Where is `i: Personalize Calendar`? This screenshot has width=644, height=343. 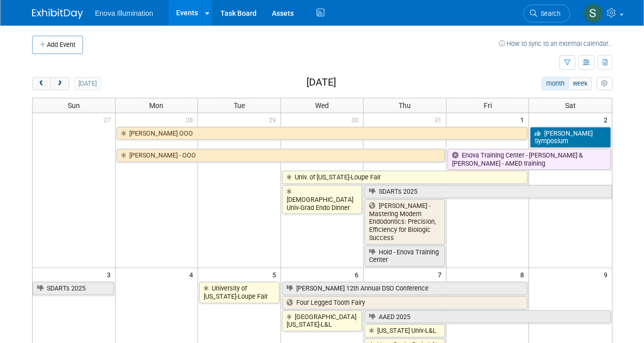
i: Personalize Calendar is located at coordinates (605, 84).